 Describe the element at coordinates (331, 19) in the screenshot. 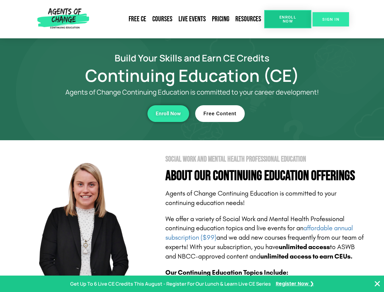

I see `a: SIGN IN` at that location.